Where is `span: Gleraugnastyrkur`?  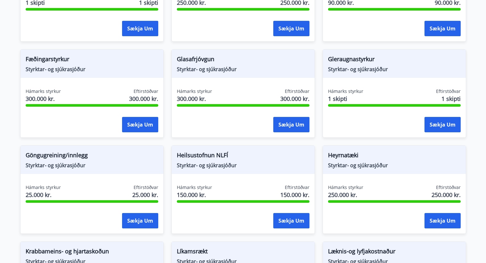 span: Gleraugnastyrkur is located at coordinates (394, 60).